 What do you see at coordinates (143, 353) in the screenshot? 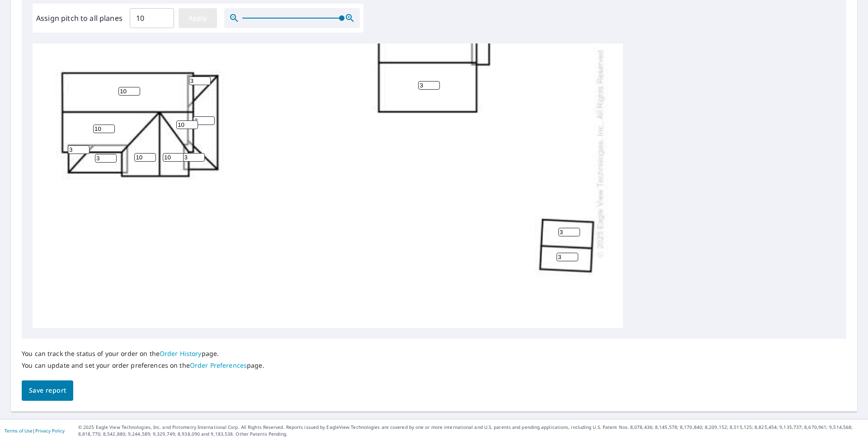
I see `p: You can track the status of your order on the page.` at bounding box center [143, 353].